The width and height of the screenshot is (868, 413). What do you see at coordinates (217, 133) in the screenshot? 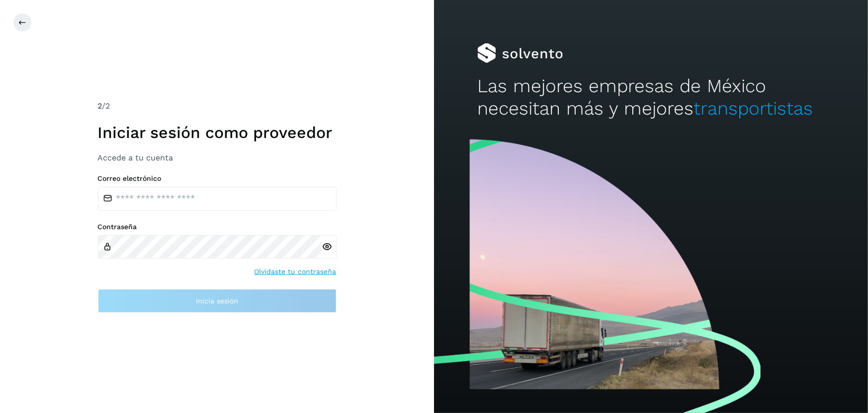
I see `h1: Iniciar sesión como proveedor` at bounding box center [217, 133].